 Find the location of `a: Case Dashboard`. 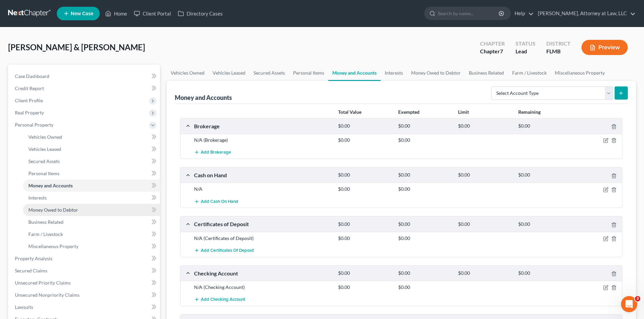

a: Case Dashboard is located at coordinates (85, 77).